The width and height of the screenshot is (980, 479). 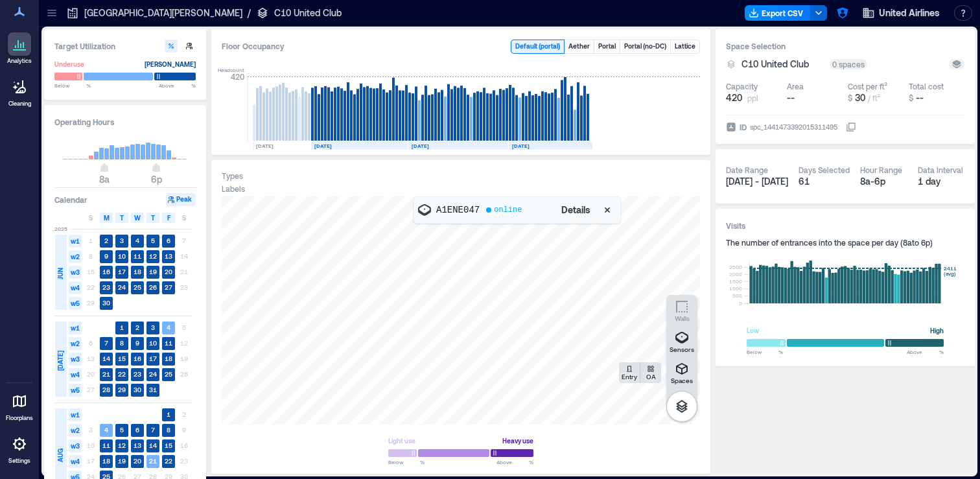 What do you see at coordinates (153, 389) in the screenshot?
I see `text: 31` at bounding box center [153, 389].